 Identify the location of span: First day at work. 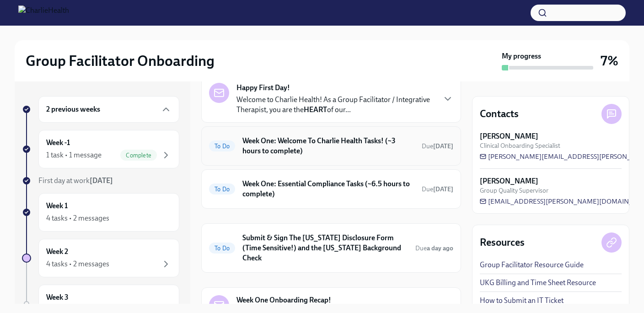
(76, 180).